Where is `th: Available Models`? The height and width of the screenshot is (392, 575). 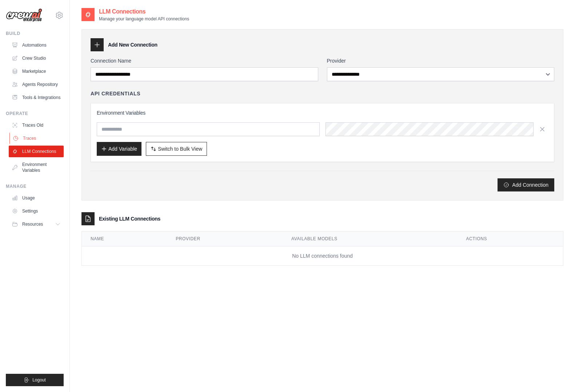 th: Available Models is located at coordinates (370, 239).